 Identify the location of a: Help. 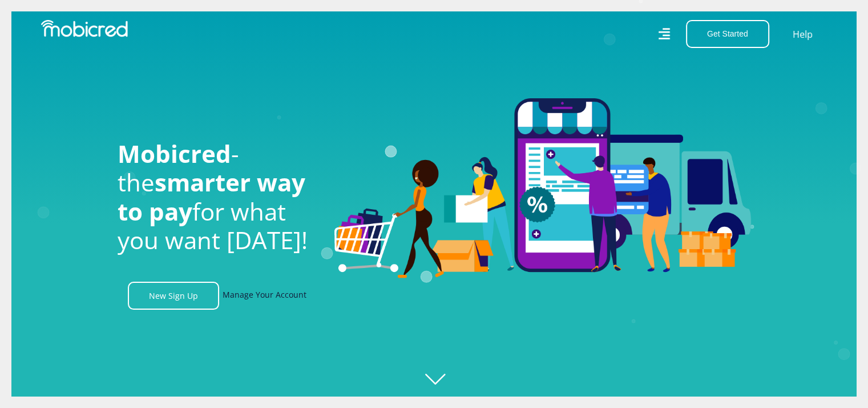
(803, 34).